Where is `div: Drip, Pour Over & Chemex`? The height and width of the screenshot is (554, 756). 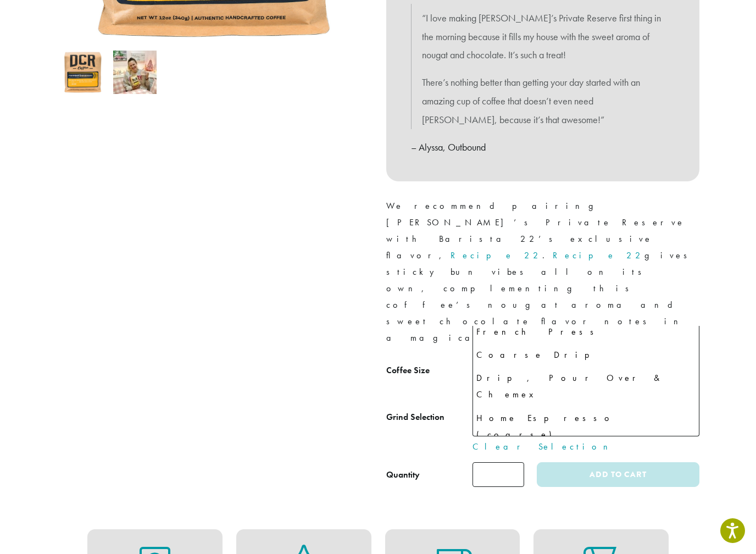 div: Drip, Pour Over & Chemex is located at coordinates (586, 387).